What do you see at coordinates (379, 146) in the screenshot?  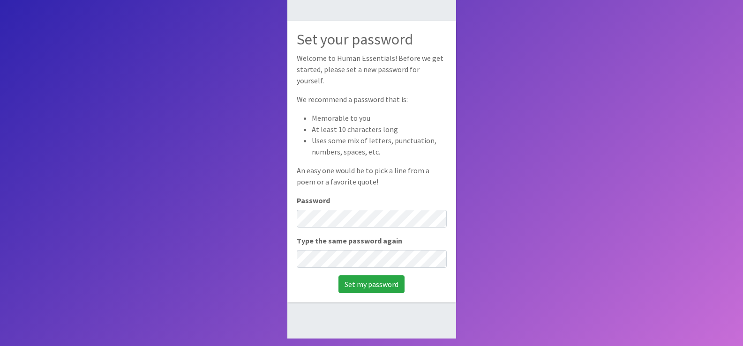 I see `li: Uses some mix of letters, punctuation, numbers, spaces, etc.` at bounding box center [379, 146].